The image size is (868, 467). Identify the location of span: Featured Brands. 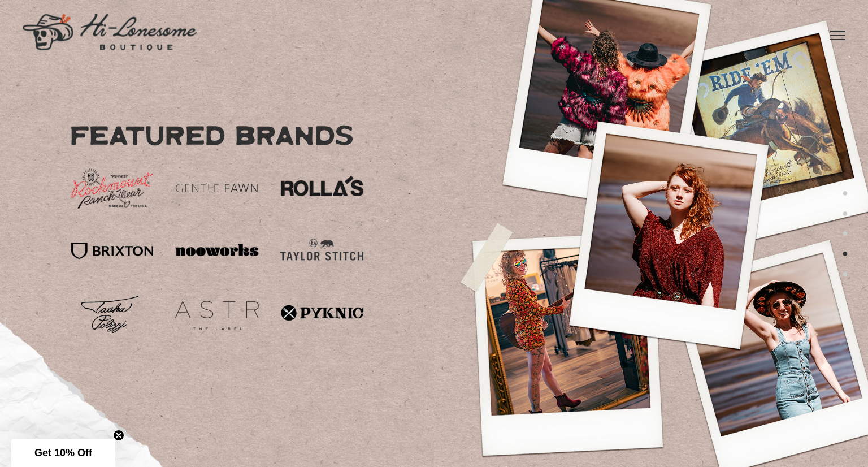
(217, 138).